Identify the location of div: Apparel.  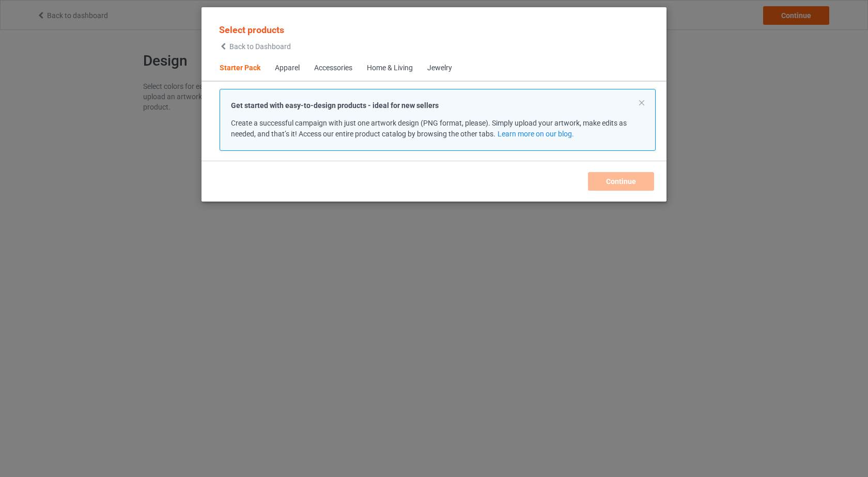
(287, 68).